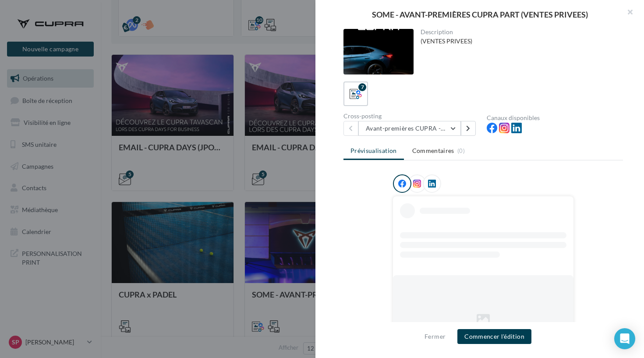 The height and width of the screenshot is (358, 644). Describe the element at coordinates (362, 87) in the screenshot. I see `div: 7` at that location.